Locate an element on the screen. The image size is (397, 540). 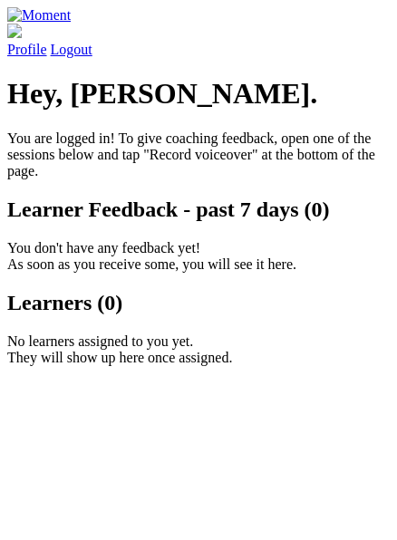
h2: Learner Feedback - past 7 days (0) is located at coordinates (198, 209).